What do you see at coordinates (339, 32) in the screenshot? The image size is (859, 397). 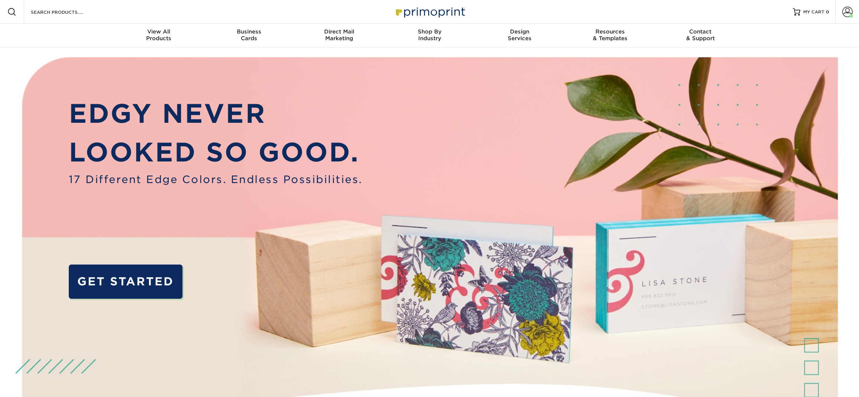 I see `span: Direct Mail` at bounding box center [339, 32].